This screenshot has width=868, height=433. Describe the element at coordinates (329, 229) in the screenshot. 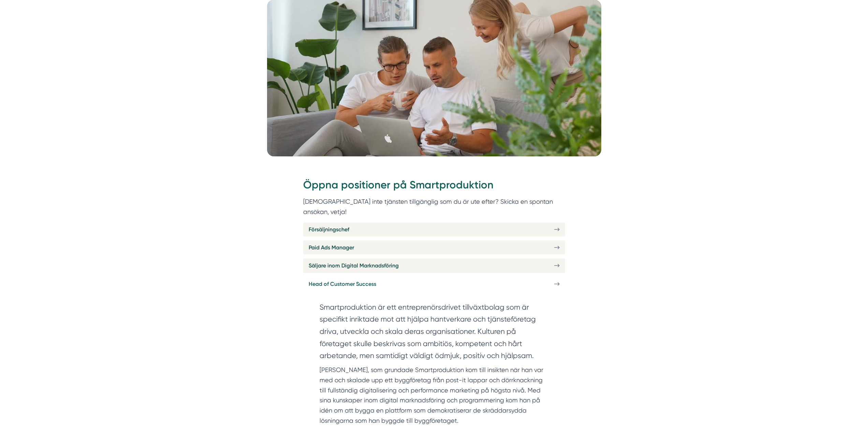

I see `span: Försäljningschef` at that location.